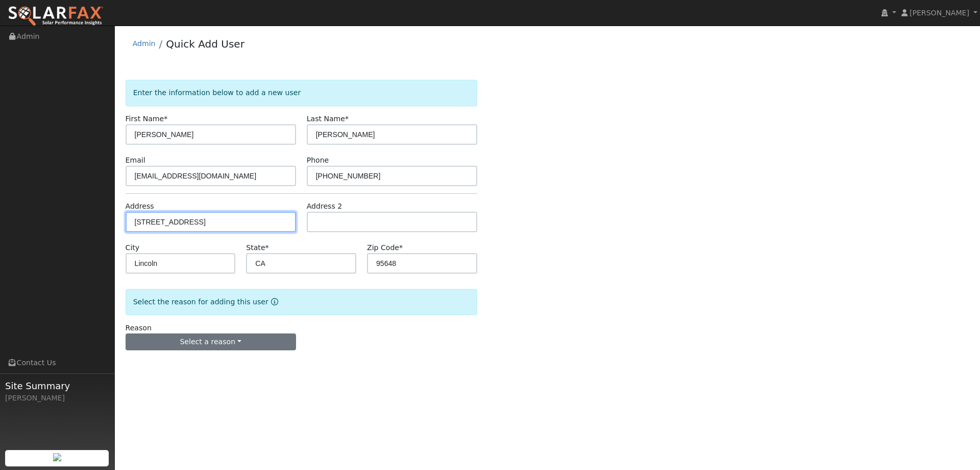 The image size is (980, 470). I want to click on a: Quick Add User, so click(205, 44).